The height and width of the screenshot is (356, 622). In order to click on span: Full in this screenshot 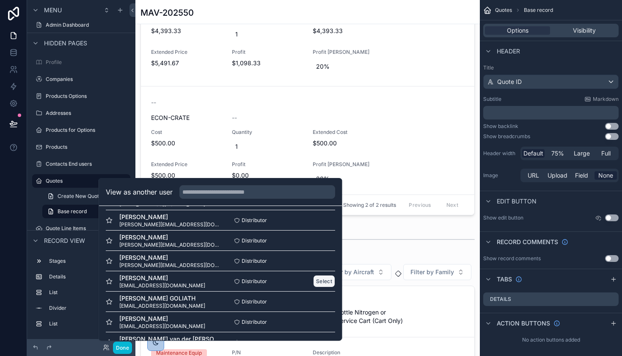, I will do `click(606, 153)`.